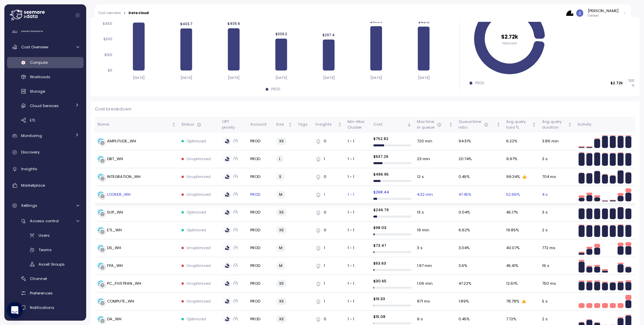 The image size is (644, 325). I want to click on span: 0.45 %, so click(464, 319).